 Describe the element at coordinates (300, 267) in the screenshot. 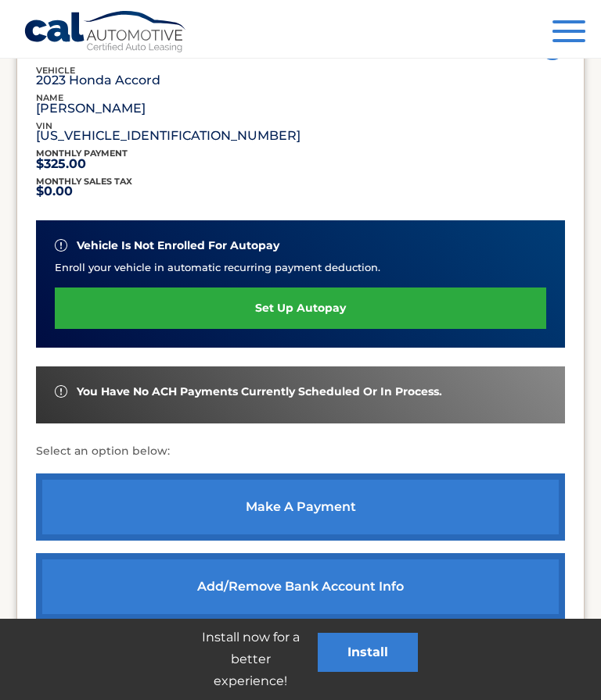

I see `p: Enroll your vehicle in automatic recurring payment deduction.` at that location.